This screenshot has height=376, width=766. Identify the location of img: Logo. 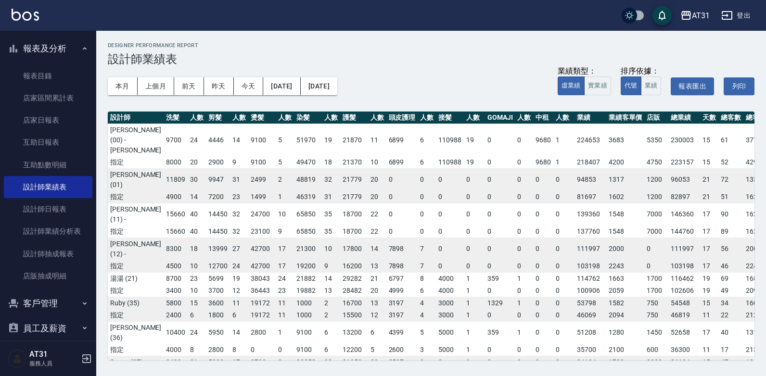
(25, 14).